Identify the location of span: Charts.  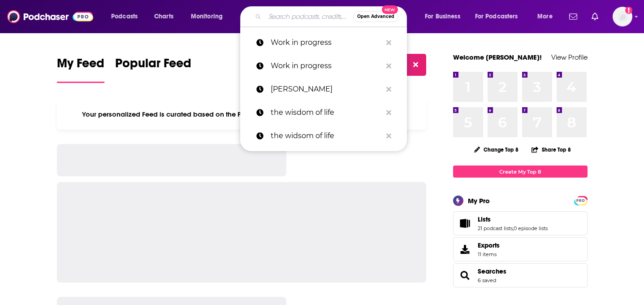
(164, 16).